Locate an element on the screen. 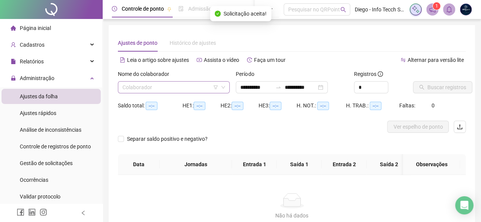 Image resolution: width=481 pixels, height=222 pixels. span: Registros is located at coordinates (368, 74).